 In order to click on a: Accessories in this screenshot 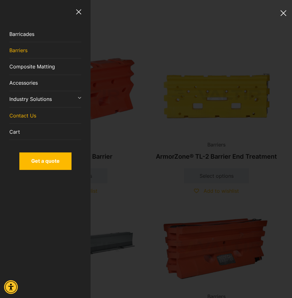, I will do `click(45, 83)`.